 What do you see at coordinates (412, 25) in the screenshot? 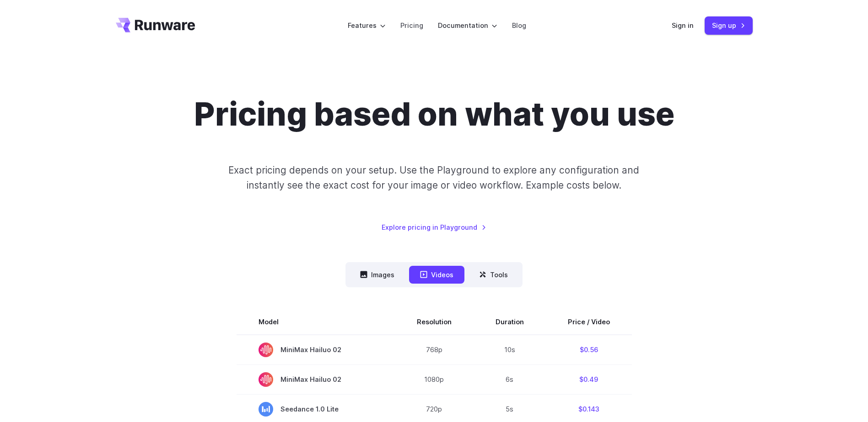
I see `a: Pricing` at bounding box center [412, 25].